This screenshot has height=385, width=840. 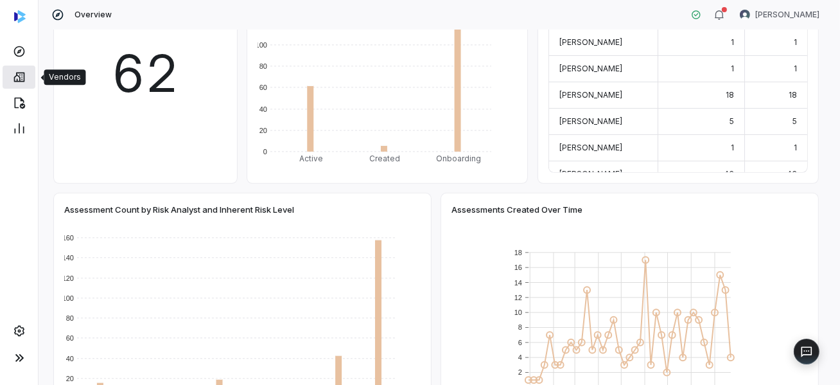 I want to click on text: 8, so click(x=520, y=328).